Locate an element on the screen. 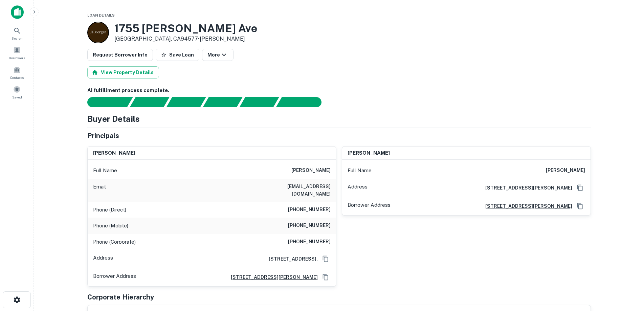 This screenshot has width=644, height=311. div: Sending borrower request to AI... is located at coordinates (104, 102).